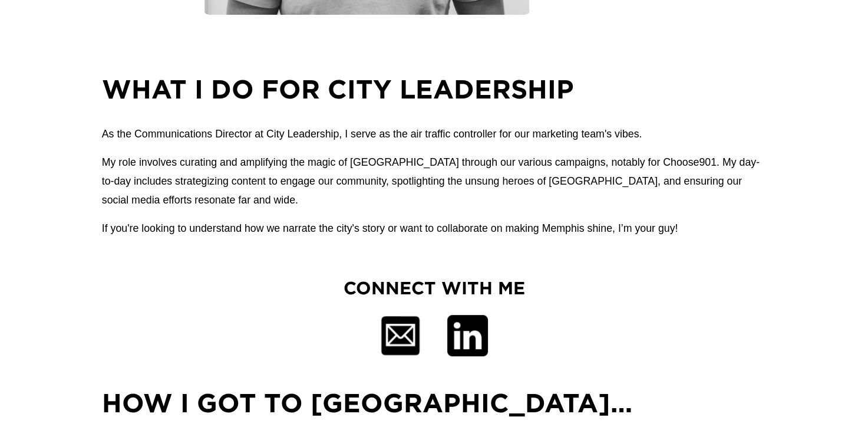 The width and height of the screenshot is (868, 440). What do you see at coordinates (434, 89) in the screenshot?
I see `h2: What I do for city Leadership` at bounding box center [434, 89].